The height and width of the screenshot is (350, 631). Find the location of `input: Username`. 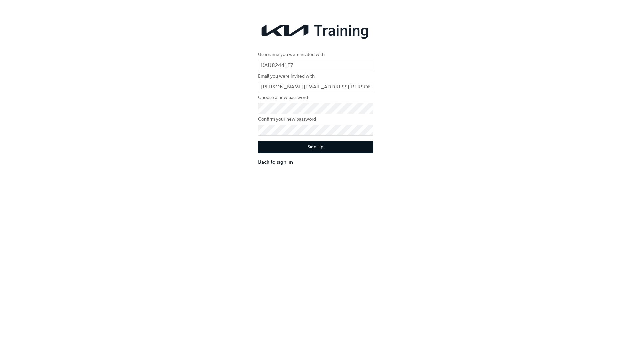

input: Username is located at coordinates (315, 65).